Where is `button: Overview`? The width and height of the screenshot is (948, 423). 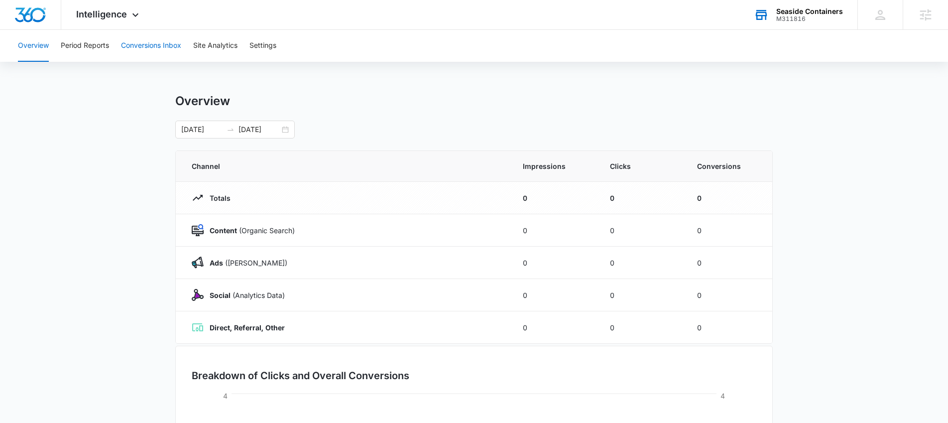 button: Overview is located at coordinates (33, 46).